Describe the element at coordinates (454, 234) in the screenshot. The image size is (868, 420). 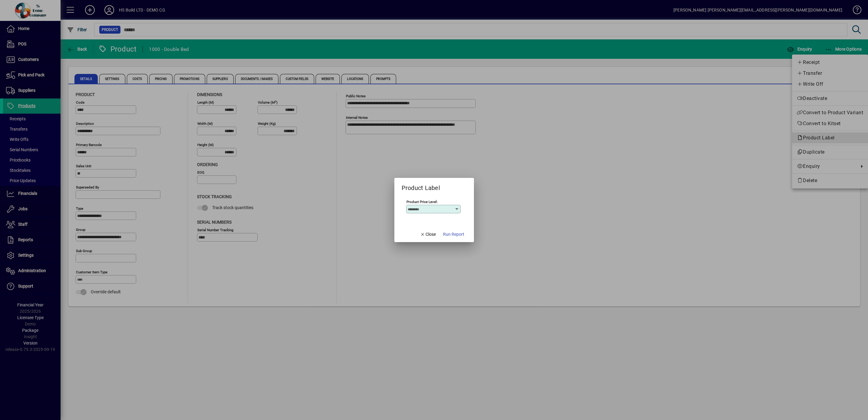
I see `button: Run Report` at that location.